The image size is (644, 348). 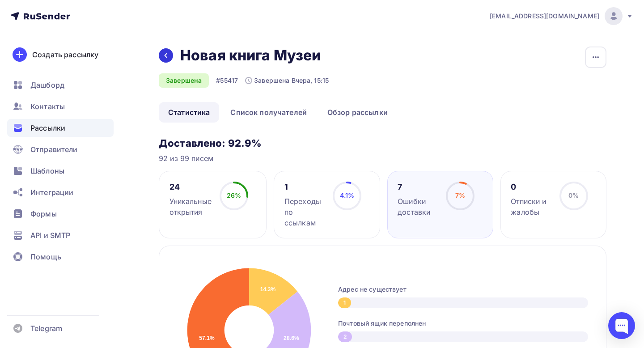 What do you see at coordinates (47, 106) in the screenshot?
I see `span: Контакты` at bounding box center [47, 106].